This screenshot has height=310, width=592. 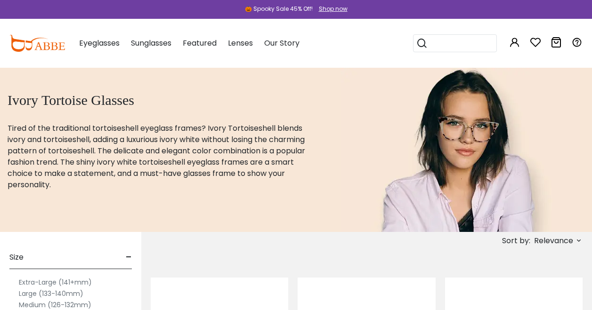 I want to click on img: abbeglasses.com, so click(x=37, y=43).